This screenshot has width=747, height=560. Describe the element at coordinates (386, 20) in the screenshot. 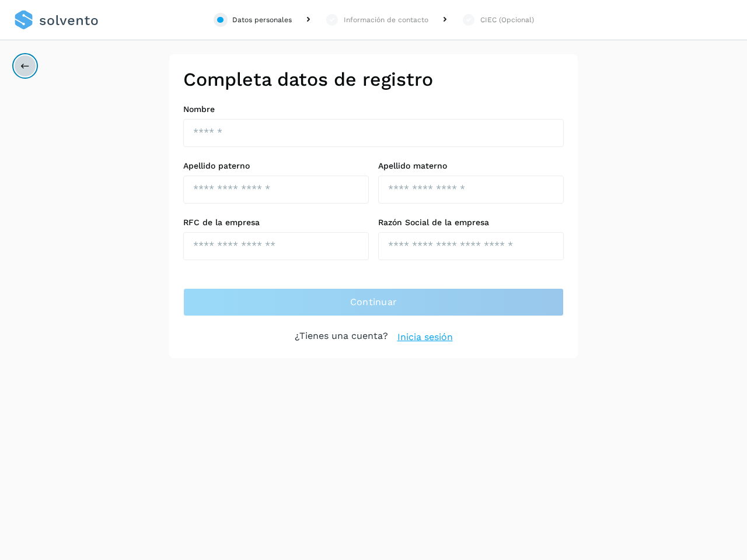

I see `div: Información de contacto` at that location.